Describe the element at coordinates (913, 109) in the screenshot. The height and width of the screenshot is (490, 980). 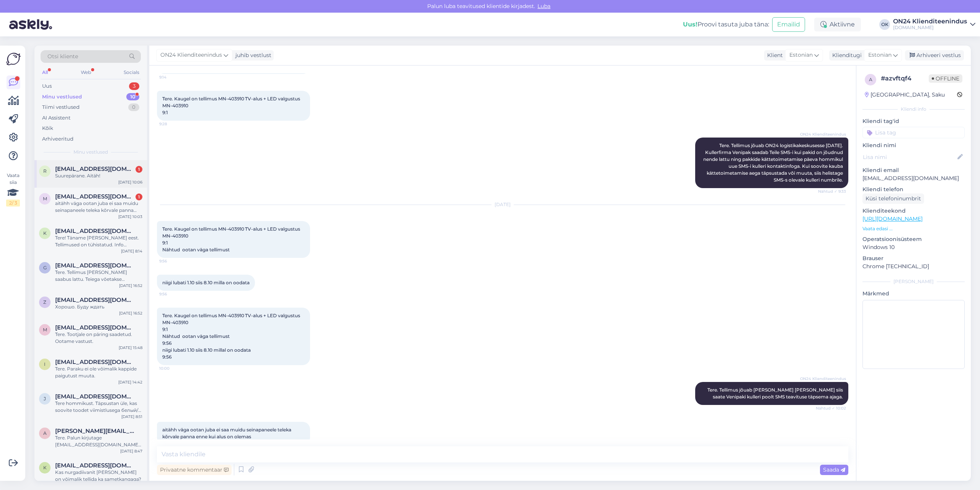
I see `div: Kliendi info` at that location.